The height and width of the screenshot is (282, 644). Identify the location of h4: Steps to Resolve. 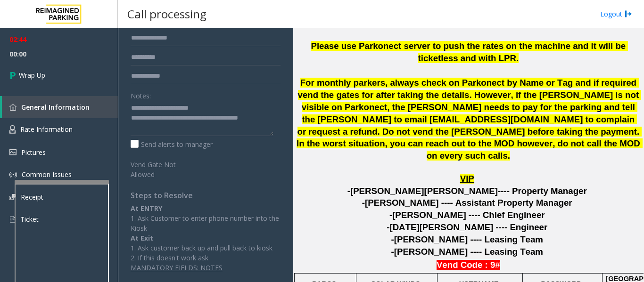
(205, 195).